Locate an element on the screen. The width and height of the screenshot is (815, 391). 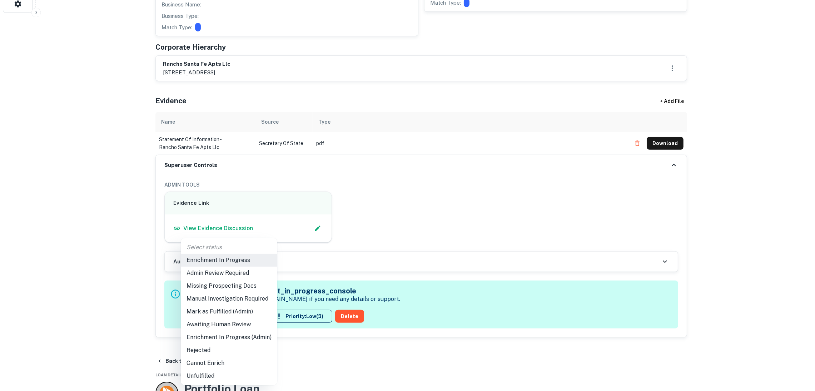
li: Missing Prospecting Docs is located at coordinates (229, 286).